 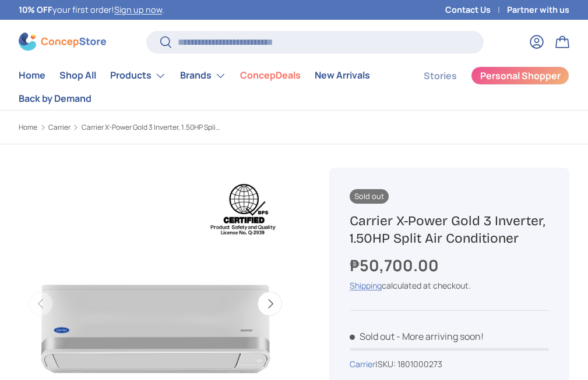 I want to click on a: ConcepDeals, so click(x=270, y=75).